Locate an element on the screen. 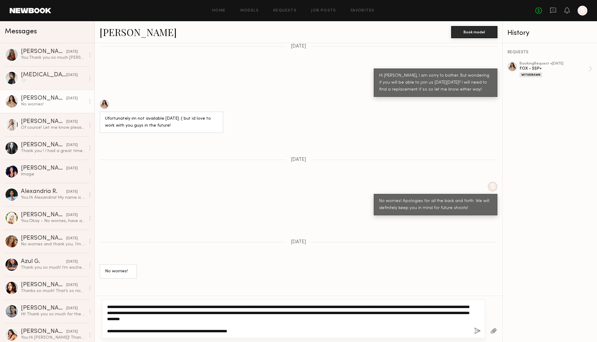  div: Hi! Thank you so much for the update, I hope the shoot goes well! and of course, I’m definitely o... is located at coordinates (53, 314).